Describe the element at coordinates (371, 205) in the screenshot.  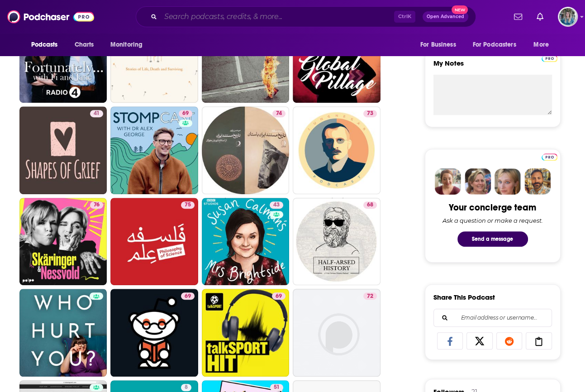
I see `span: 68` at that location.